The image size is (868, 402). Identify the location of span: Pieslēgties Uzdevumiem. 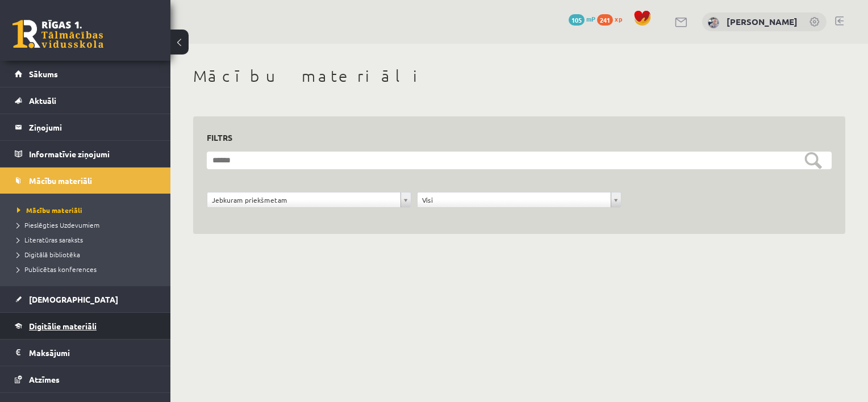
(58, 225).